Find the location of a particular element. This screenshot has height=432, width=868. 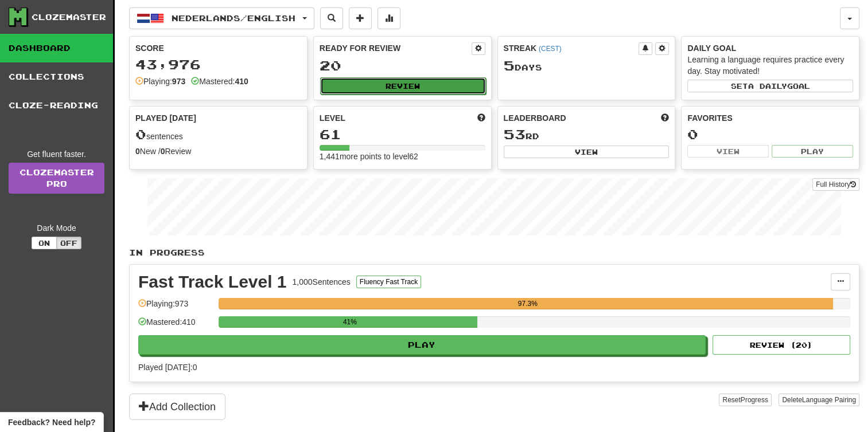

div: sentences is located at coordinates (217, 134).